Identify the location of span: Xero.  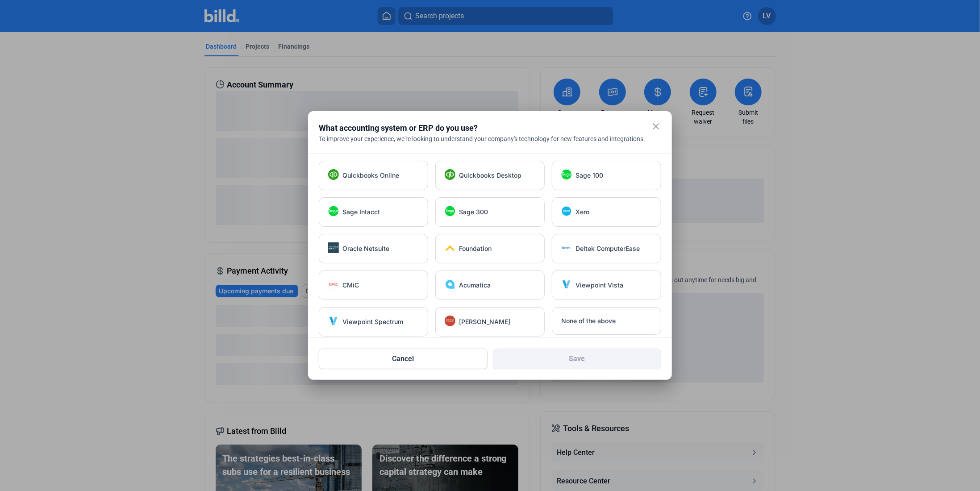
(582, 212).